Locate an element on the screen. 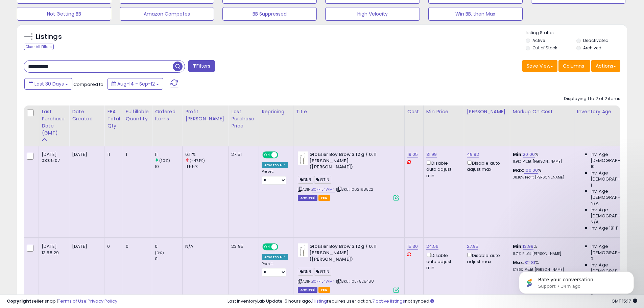 The width and height of the screenshot is (644, 308). button: Actions is located at coordinates (606, 66).